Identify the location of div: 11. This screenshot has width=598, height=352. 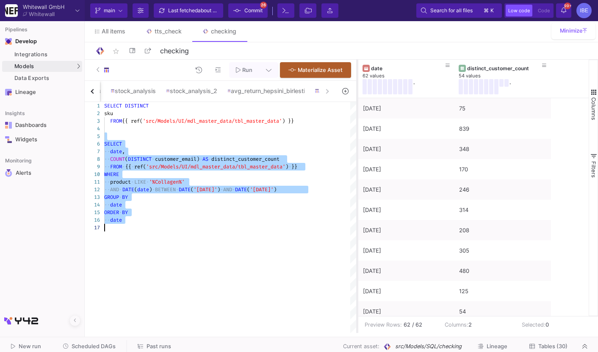
(92, 182).